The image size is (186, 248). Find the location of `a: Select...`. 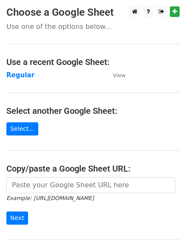

a: Select... is located at coordinates (22, 129).